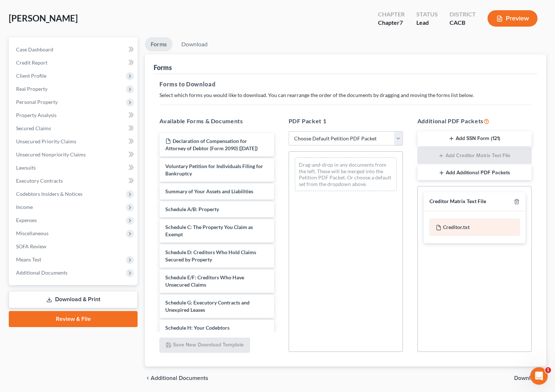 The image size is (555, 392). I want to click on div: Status, so click(427, 14).